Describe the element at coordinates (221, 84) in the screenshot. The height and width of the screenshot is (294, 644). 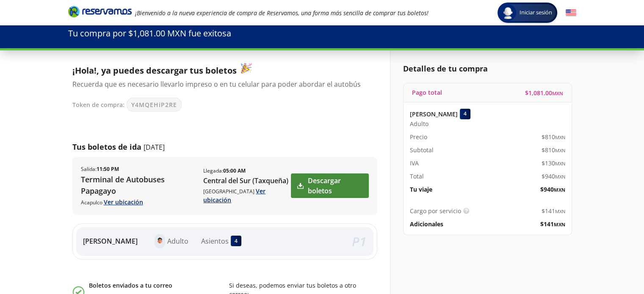
I see `p: Recuerda que es necesario llevarlo impreso o en tu celular para poder abordar el autobús` at that location.